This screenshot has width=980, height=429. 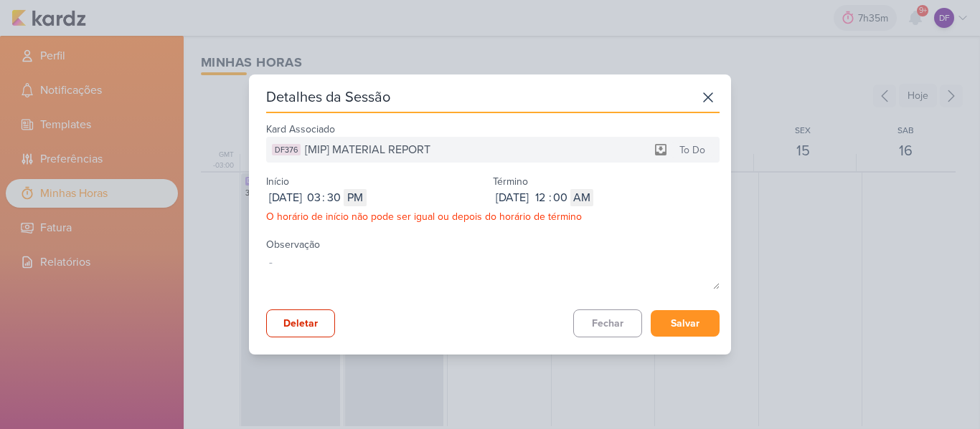 What do you see at coordinates (293, 244) in the screenshot?
I see `label: Observação` at bounding box center [293, 244].